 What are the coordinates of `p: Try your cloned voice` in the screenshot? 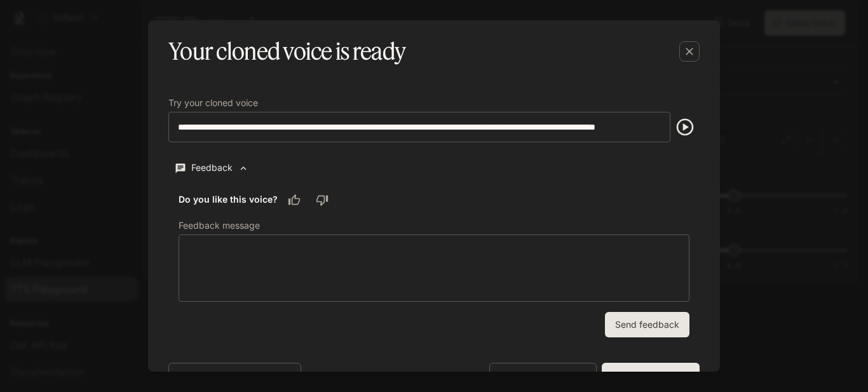 It's located at (213, 103).